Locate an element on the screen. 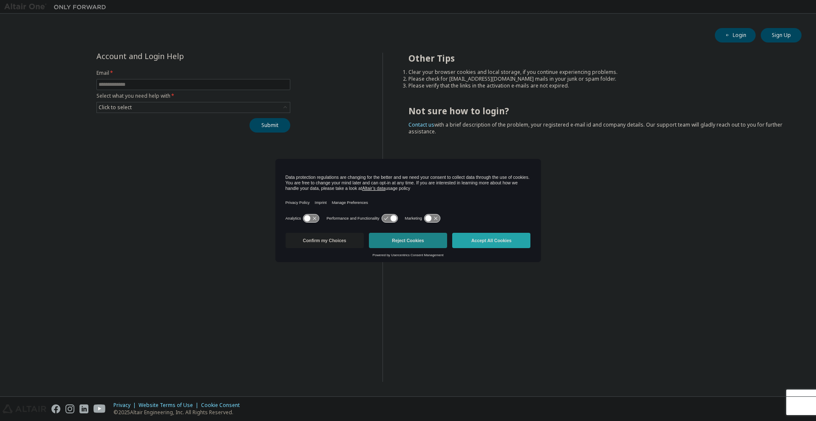 The height and width of the screenshot is (421, 816). p: © 2025 Altair Engineering, Inc. All Rights Reserved. is located at coordinates (179, 412).